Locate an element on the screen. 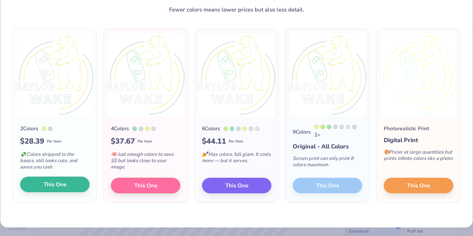 The width and height of the screenshot is (473, 236). div: Pricier at large quantities but prints infinite colors like a photo is located at coordinates (418, 157).